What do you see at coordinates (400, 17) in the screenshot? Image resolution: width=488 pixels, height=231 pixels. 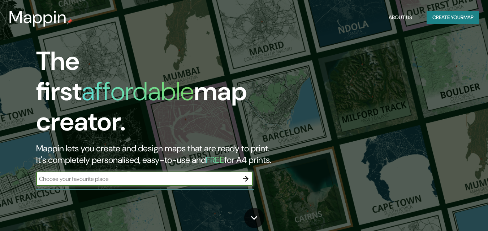 I see `button: About Us` at bounding box center [400, 17].